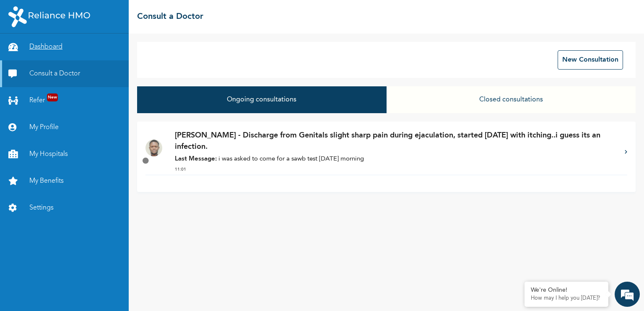 This screenshot has height=311, width=644. I want to click on img: Doctor, so click(154, 148).